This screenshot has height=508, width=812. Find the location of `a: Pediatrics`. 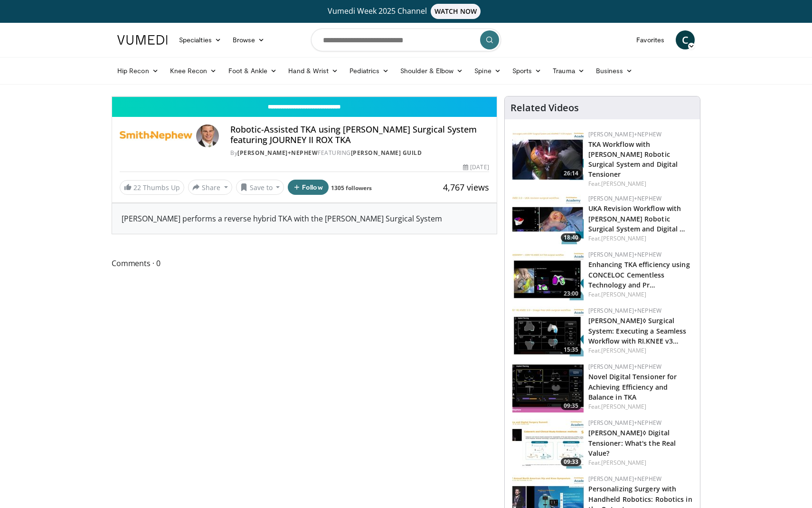

a: Pediatrics is located at coordinates (369, 71).